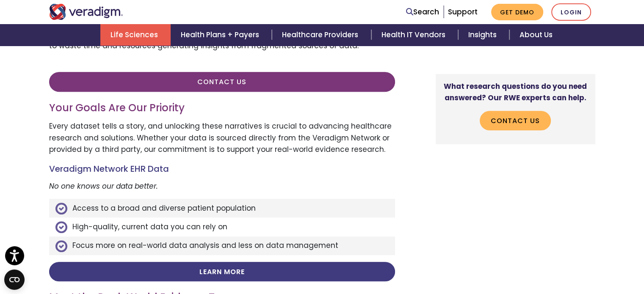 The width and height of the screenshot is (644, 294). Describe the element at coordinates (86, 12) in the screenshot. I see `a: Veradigm logo` at that location.